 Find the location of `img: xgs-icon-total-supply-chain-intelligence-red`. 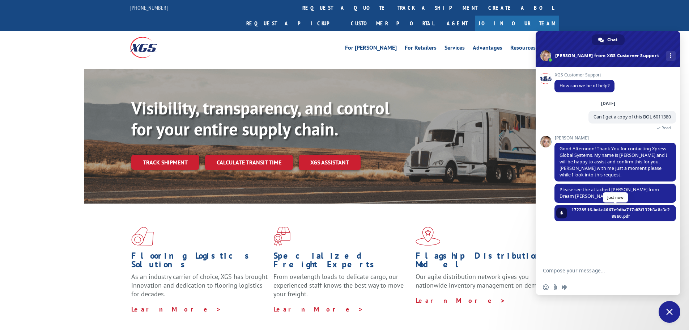

img: xgs-icon-total-supply-chain-intelligence-red is located at coordinates (143, 236).